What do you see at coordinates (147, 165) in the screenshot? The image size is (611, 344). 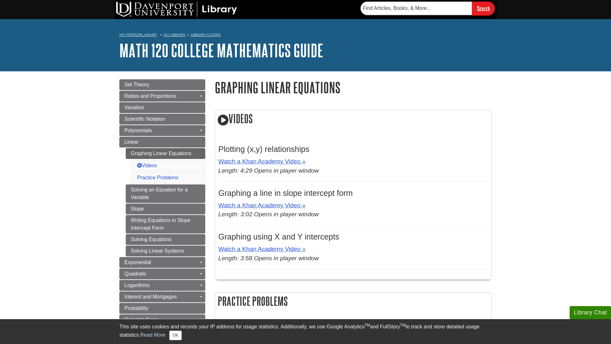 I see `a: Videos` at bounding box center [147, 165].